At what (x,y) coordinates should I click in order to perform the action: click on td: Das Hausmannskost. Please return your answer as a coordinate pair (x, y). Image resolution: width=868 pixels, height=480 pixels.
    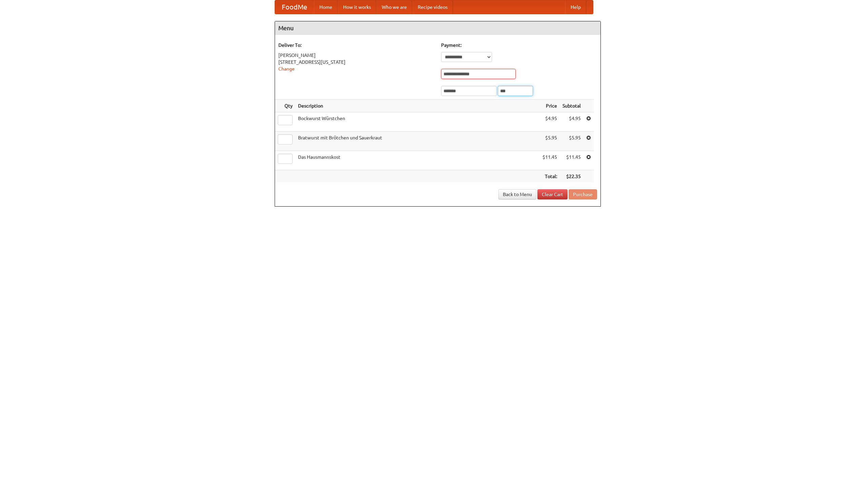
    Looking at the image, I should click on (418, 160).